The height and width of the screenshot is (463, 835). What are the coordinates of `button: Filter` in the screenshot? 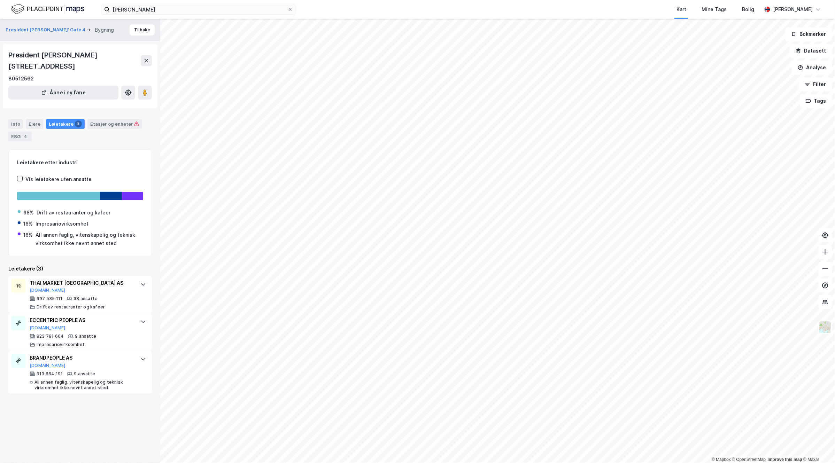 It's located at (816, 84).